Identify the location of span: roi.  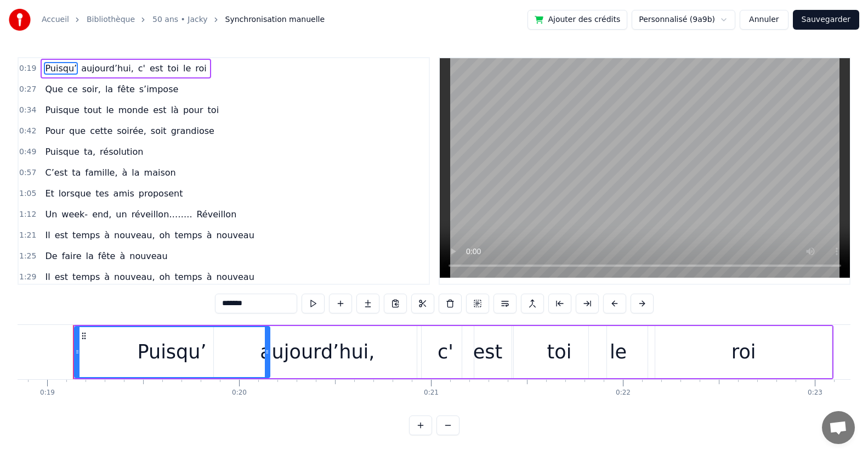
(201, 68).